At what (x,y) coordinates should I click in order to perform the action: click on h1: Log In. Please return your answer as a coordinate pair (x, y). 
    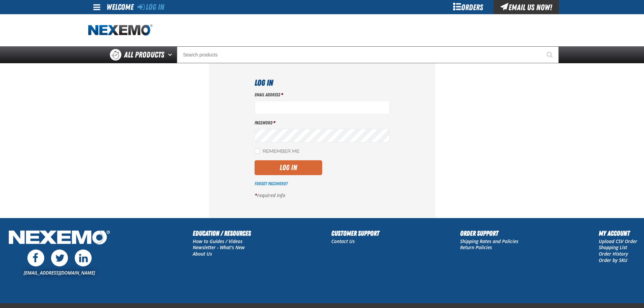
    Looking at the image, I should click on (322, 83).